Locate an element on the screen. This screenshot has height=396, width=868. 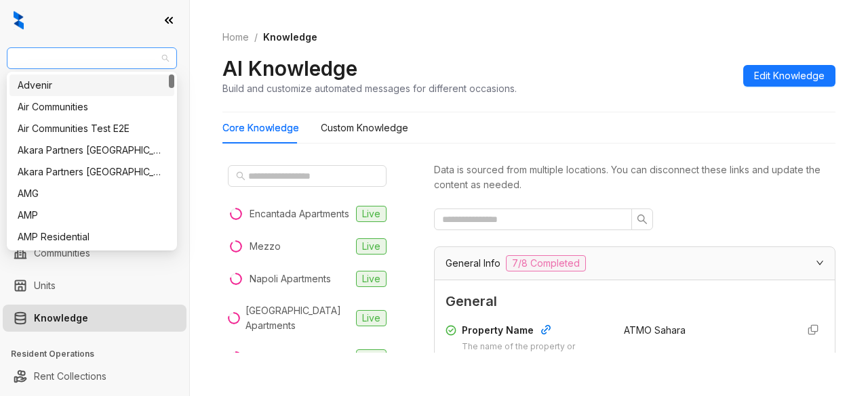
li: Leasing is located at coordinates (94, 163).